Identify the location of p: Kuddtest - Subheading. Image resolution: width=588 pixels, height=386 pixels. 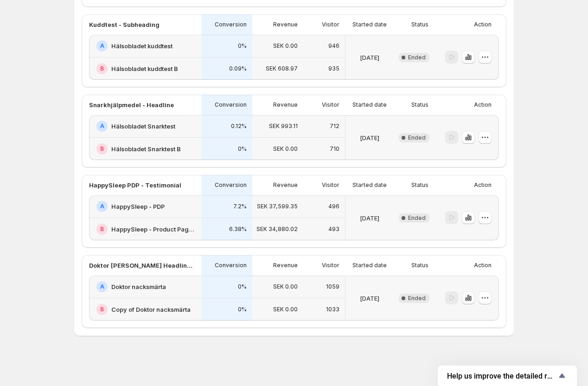
(124, 25).